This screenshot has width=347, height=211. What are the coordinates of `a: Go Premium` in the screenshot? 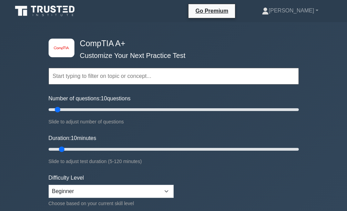 It's located at (212, 11).